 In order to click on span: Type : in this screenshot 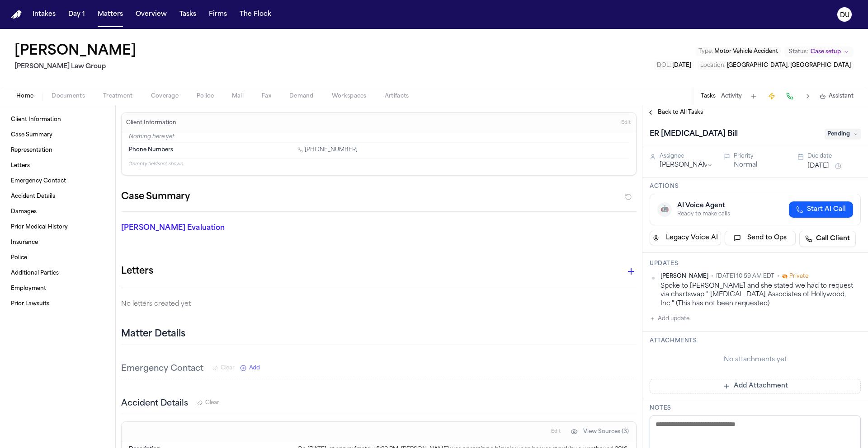, I will do `click(705, 51)`.